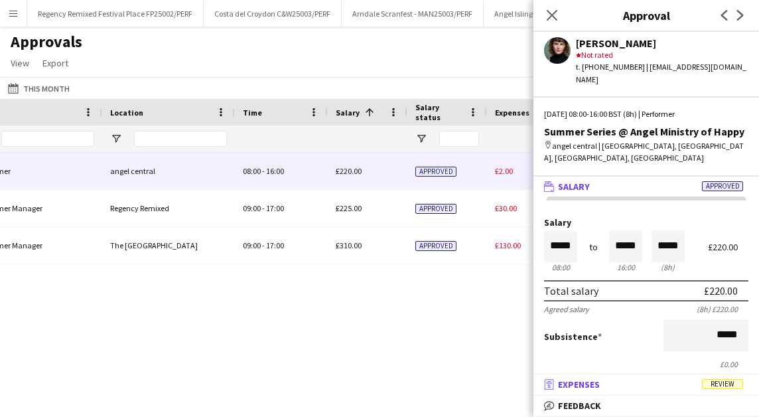 Image resolution: width=759 pixels, height=417 pixels. What do you see at coordinates (567, 309) in the screenshot?
I see `div: Agreed salary` at bounding box center [567, 309].